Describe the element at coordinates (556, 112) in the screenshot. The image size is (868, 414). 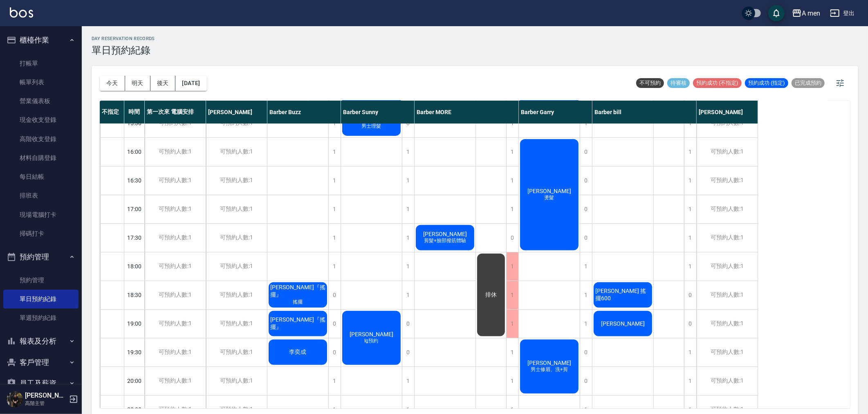
I see `div: Barber Garry` at that location.